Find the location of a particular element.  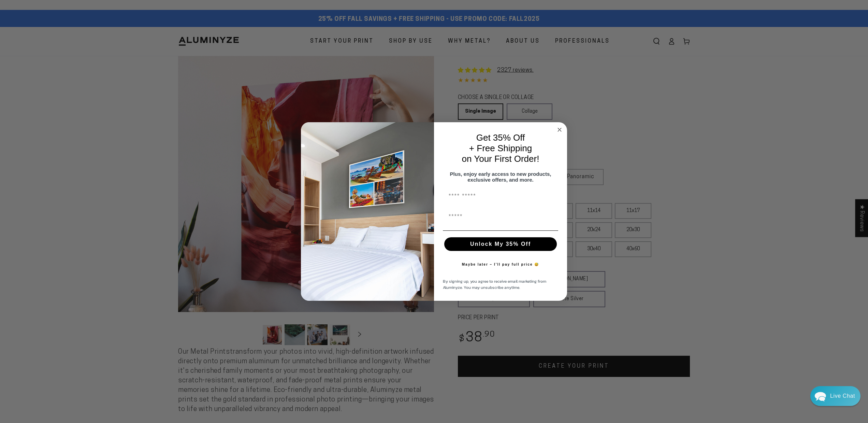

img: 728e4f65-7e6c-44e2-b7d1-0292a396982f.jpeg is located at coordinates (367, 212).